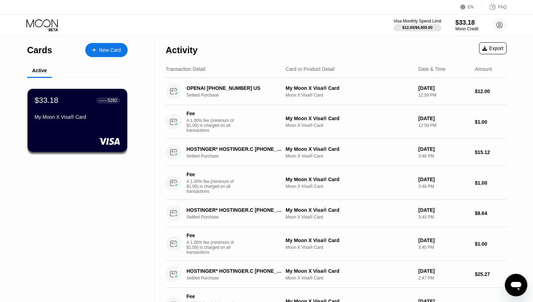 Image resolution: width=533 pixels, height=302 pixels. Describe the element at coordinates (491, 91) in the screenshot. I see `div: $12.00` at that location.